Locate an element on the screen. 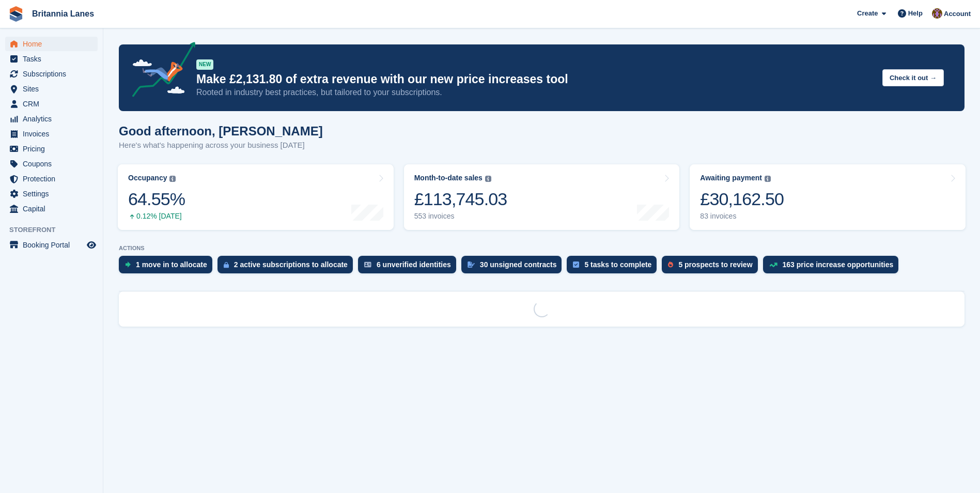 The image size is (980, 493). div: £30,162.50 is located at coordinates (742, 199).